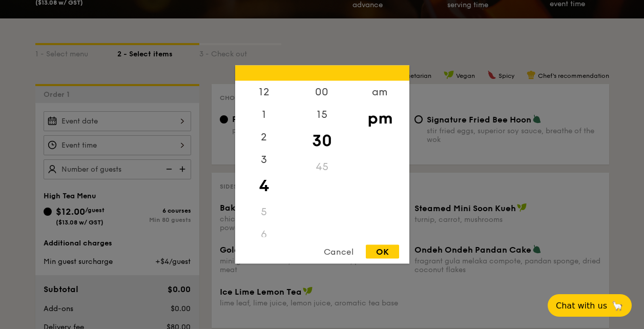  What do you see at coordinates (264, 186) in the screenshot?
I see `div: 4` at bounding box center [264, 186].